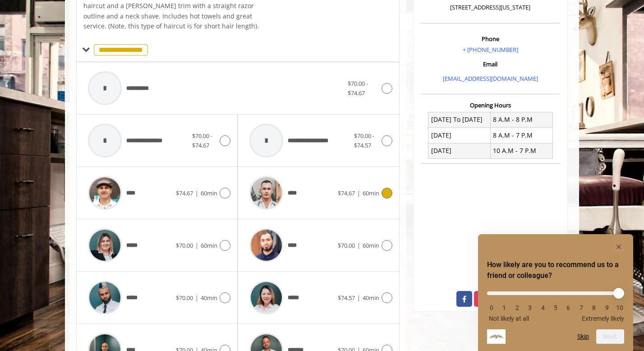  I want to click on li: 3, so click(530, 308).